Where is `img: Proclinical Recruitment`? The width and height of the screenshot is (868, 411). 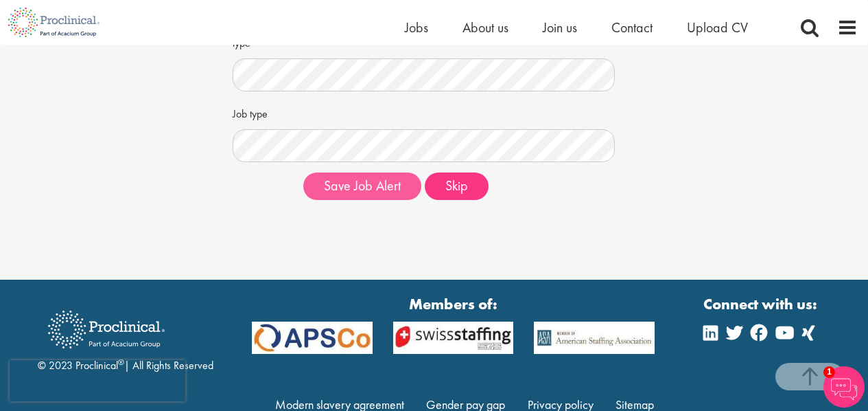 img: Proclinical Recruitment is located at coordinates (106, 329).